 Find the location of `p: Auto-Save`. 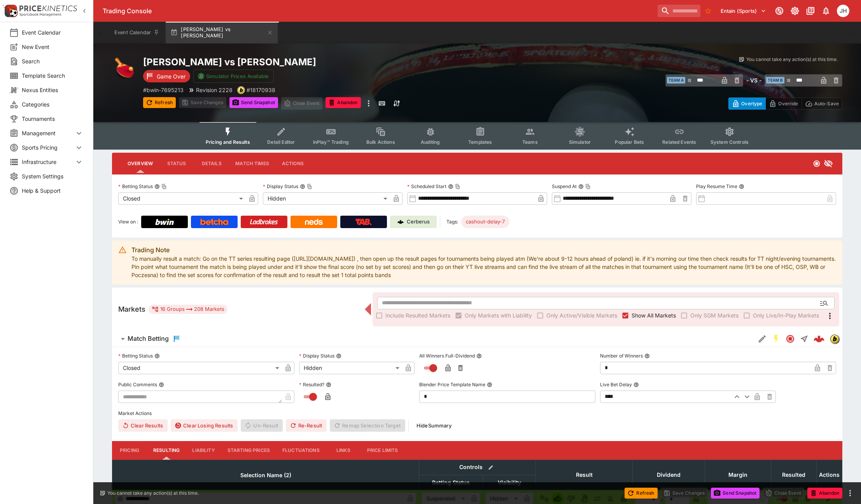

p: Auto-Save is located at coordinates (826, 103).